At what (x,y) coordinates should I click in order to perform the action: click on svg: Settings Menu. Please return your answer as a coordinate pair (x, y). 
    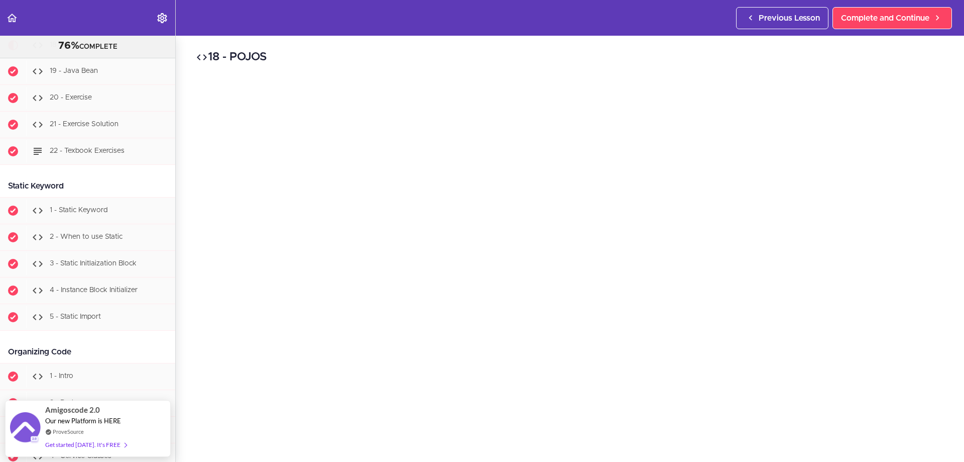
    Looking at the image, I should click on (162, 18).